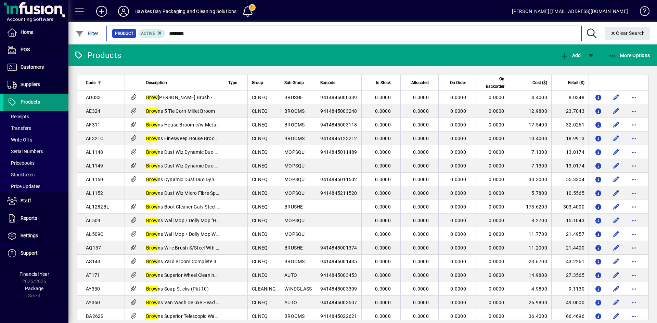 This screenshot has height=323, width=657. Describe the element at coordinates (192, 234) in the screenshot. I see `span: ns Wall Mop / Dolly Mop With Handle` at that location.